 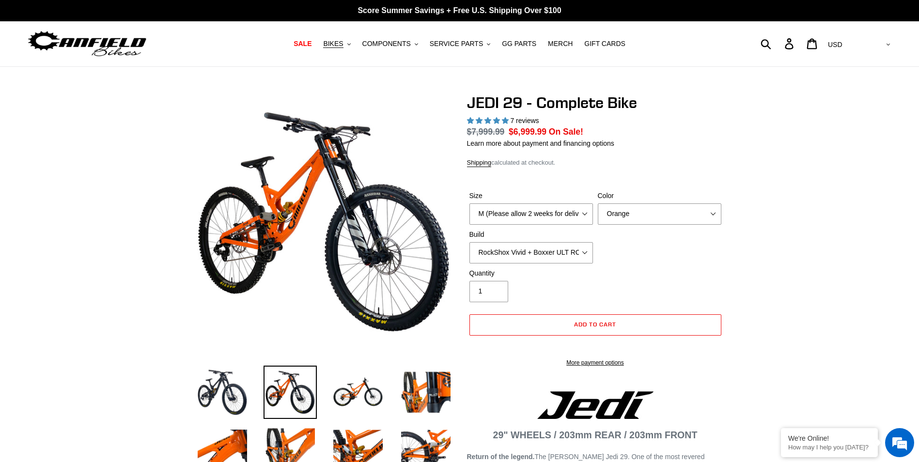 What do you see at coordinates (302, 44) in the screenshot?
I see `a: SALE` at bounding box center [302, 44].